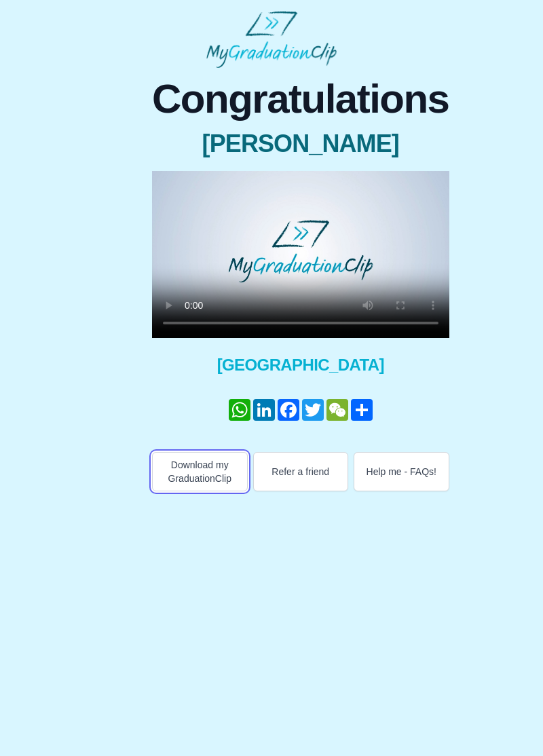 The image size is (543, 756). I want to click on a: WeChat, so click(337, 410).